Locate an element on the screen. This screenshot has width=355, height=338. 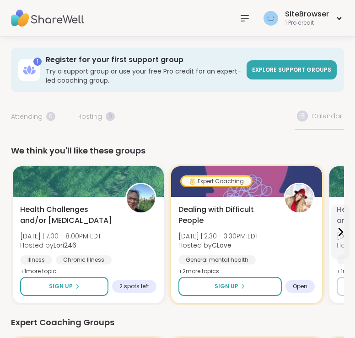
div: Expert Coaching Groups is located at coordinates (177, 323).